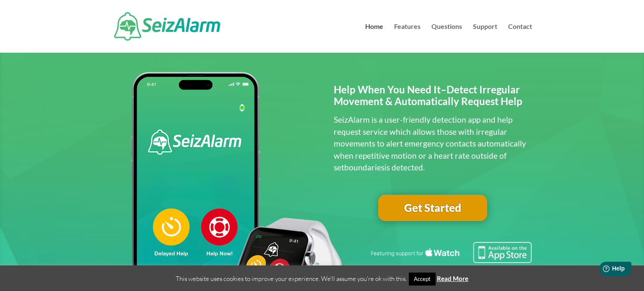  Describe the element at coordinates (520, 38) in the screenshot. I see `a: Contact` at that location.